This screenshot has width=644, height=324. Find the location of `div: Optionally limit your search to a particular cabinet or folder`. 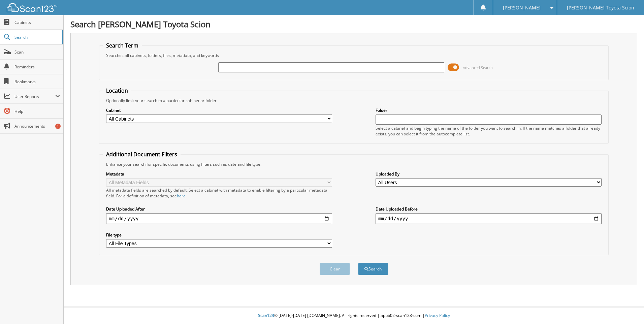

div: Optionally limit your search to a particular cabinet or folder is located at coordinates (354, 100).